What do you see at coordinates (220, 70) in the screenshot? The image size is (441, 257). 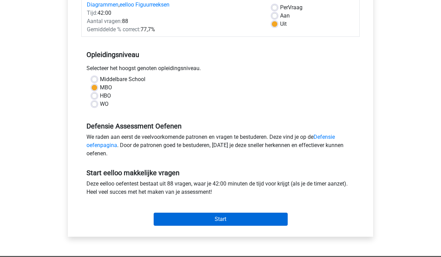 I see `div: Selecteer het hoogst genoten opleidingsniveau.` at bounding box center [220, 70].